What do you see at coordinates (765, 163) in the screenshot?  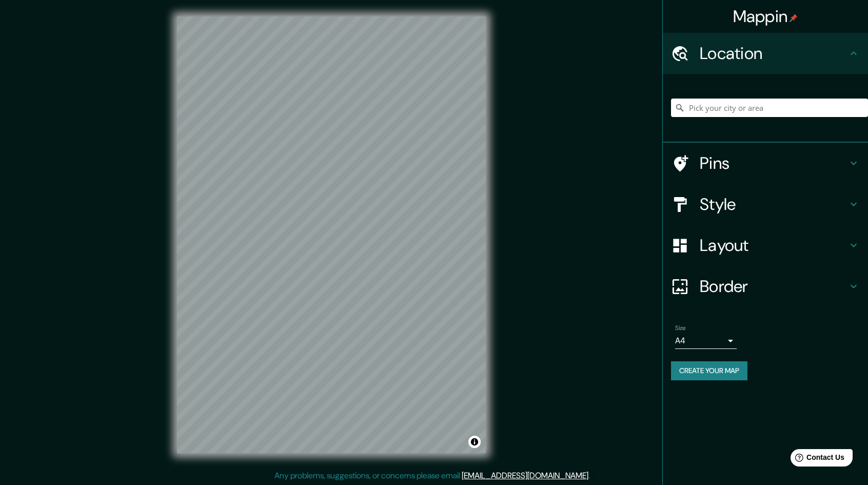 I see `div: Pins` at bounding box center [765, 163].